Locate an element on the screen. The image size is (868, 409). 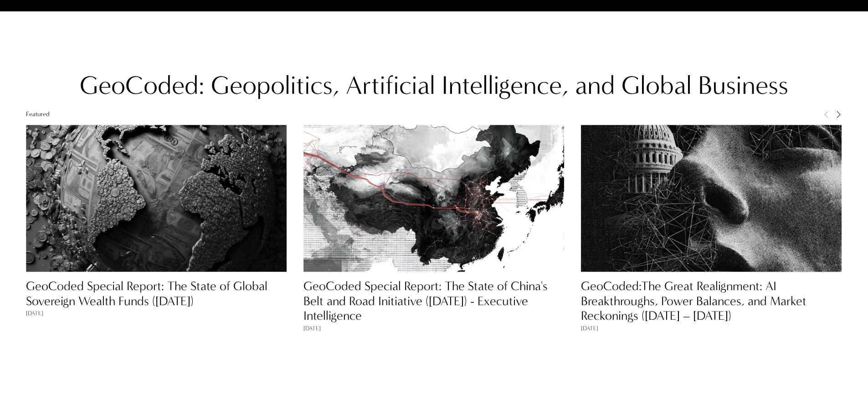
span: Previous is located at coordinates (826, 114).